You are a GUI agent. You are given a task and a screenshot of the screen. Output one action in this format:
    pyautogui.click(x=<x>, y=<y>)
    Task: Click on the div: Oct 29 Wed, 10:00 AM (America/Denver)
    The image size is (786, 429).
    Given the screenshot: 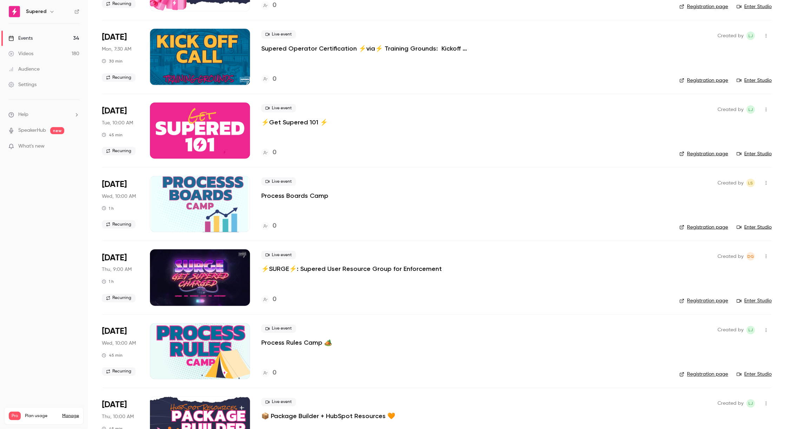 What is the action you would take?
    pyautogui.click(x=120, y=204)
    